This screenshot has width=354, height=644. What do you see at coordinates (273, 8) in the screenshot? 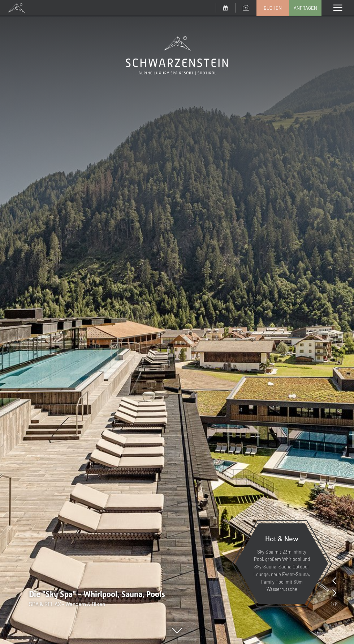
I see `a: Buchen` at bounding box center [273, 8].